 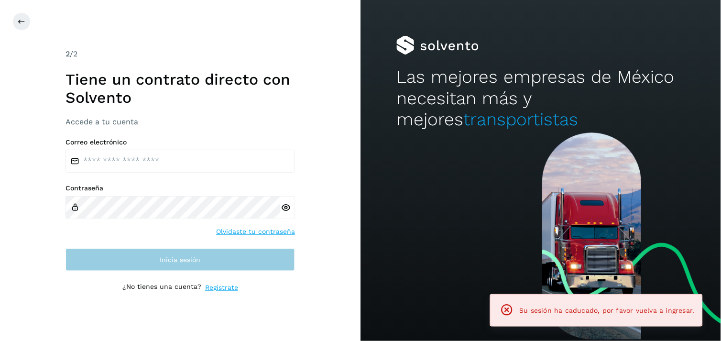 I want to click on label: Correo electrónico, so click(x=180, y=142).